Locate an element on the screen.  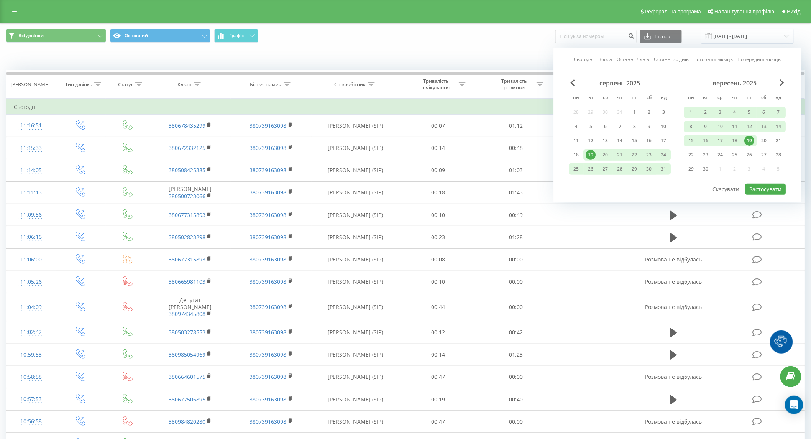
a: 380503278553 is located at coordinates (187, 332).